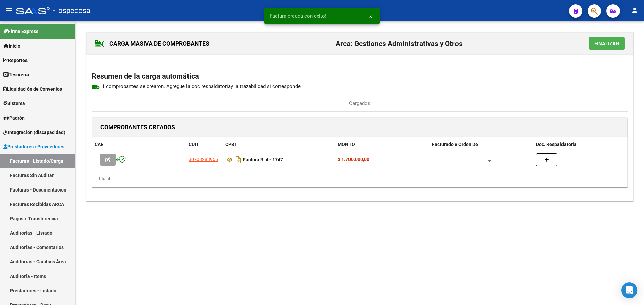  Describe the element at coordinates (635, 10) in the screenshot. I see `mat-icon: person` at that location.